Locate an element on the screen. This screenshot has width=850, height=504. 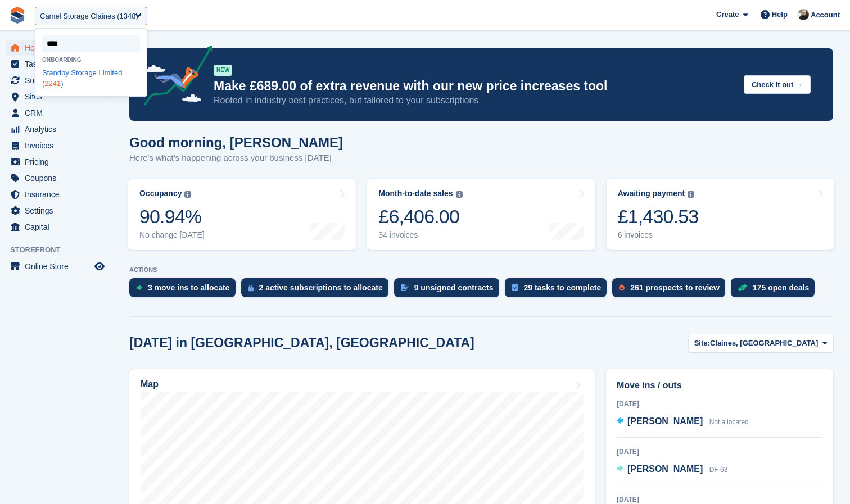
img: Tom Huddleston is located at coordinates (803, 14).